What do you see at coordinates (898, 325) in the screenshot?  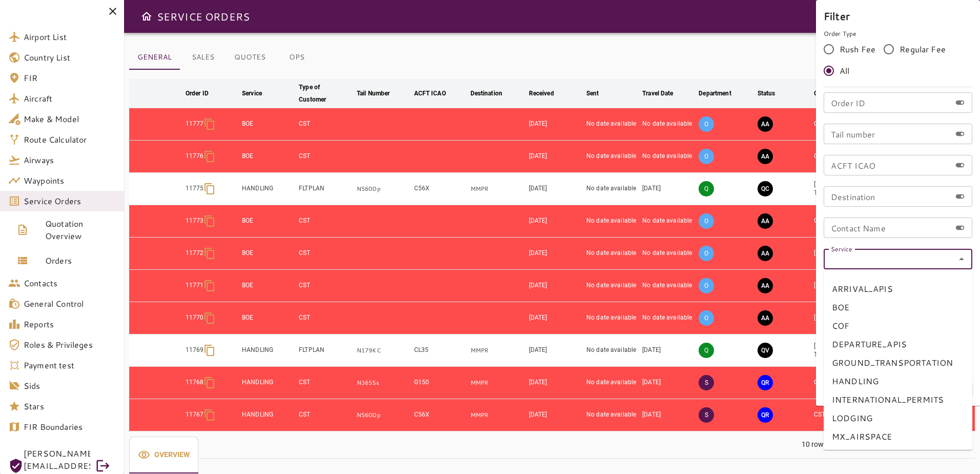 I see `li: COF` at bounding box center [898, 325].